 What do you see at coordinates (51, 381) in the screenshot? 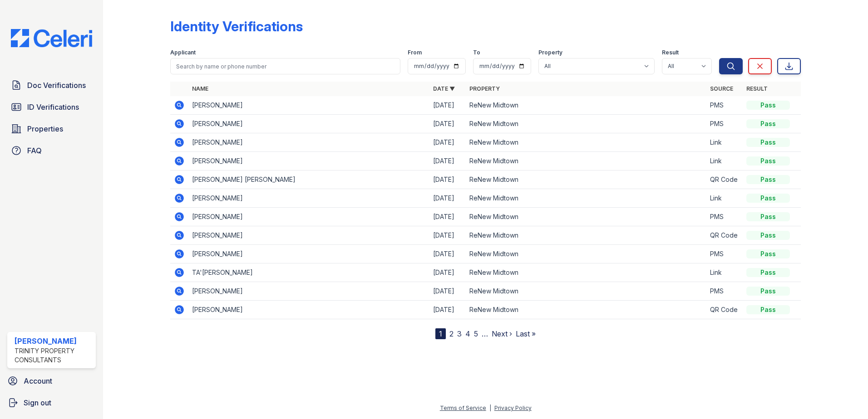
I see `a: Account` at bounding box center [51, 381].